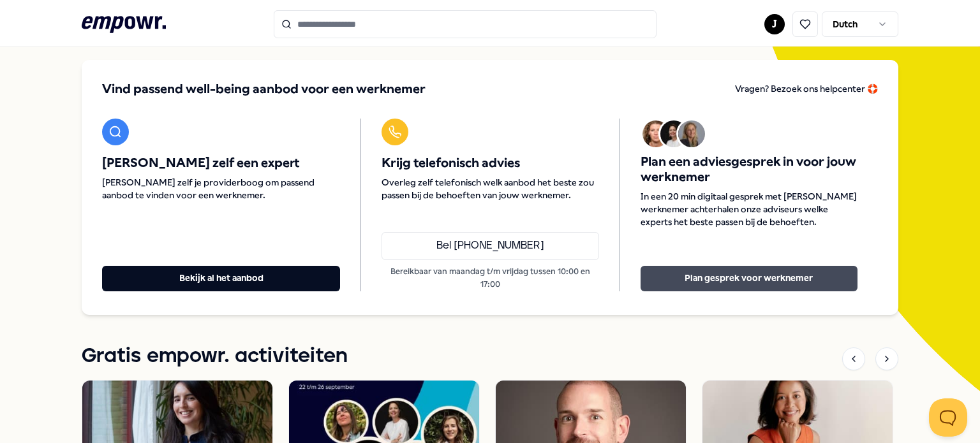 Image resolution: width=980 pixels, height=443 pixels. What do you see at coordinates (807, 89) in the screenshot?
I see `a: Vragen? Bezoek ons helpcenter 🛟` at bounding box center [807, 89].